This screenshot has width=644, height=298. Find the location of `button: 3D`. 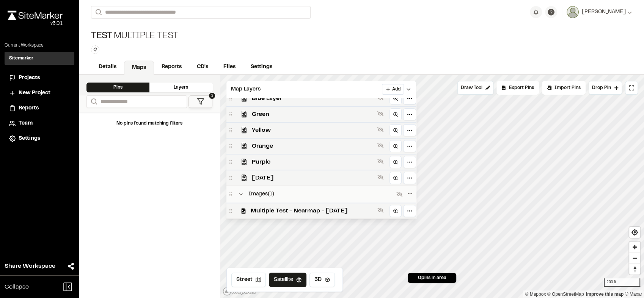

button: 3D is located at coordinates (322, 281).